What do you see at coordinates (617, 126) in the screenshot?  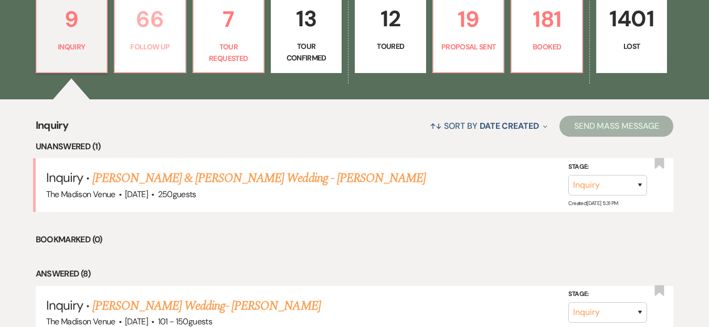 I see `button: Send Mass Message` at bounding box center [617, 126].